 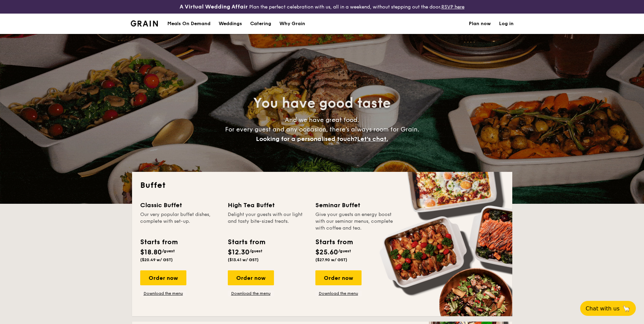 What do you see at coordinates (261, 24) in the screenshot?
I see `h1: Catering` at bounding box center [261, 24].